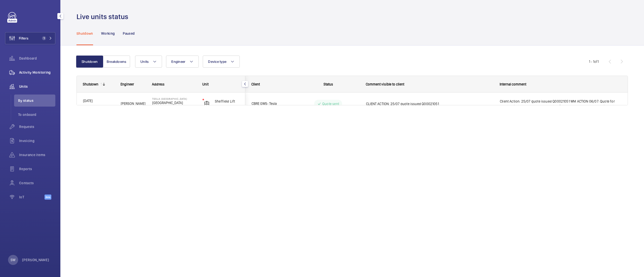 This screenshot has width=644, height=277. I want to click on span: Contacts, so click(37, 183).